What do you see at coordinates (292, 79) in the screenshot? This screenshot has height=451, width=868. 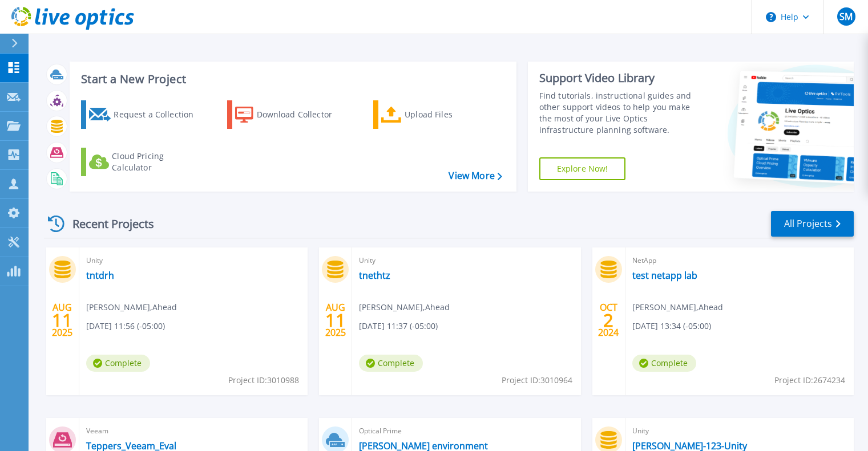 I see `h3: Start a New Project` at bounding box center [292, 79].